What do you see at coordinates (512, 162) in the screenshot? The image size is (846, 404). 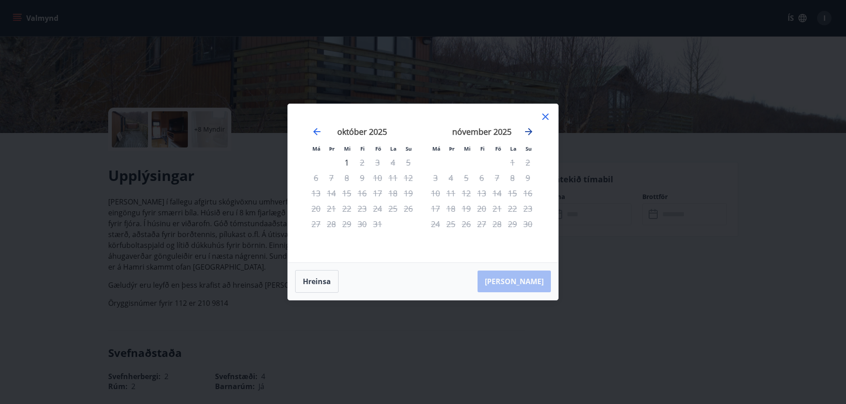 I see `td: Not available. laugardagur, 1. nóvember 2025` at bounding box center [512, 162].